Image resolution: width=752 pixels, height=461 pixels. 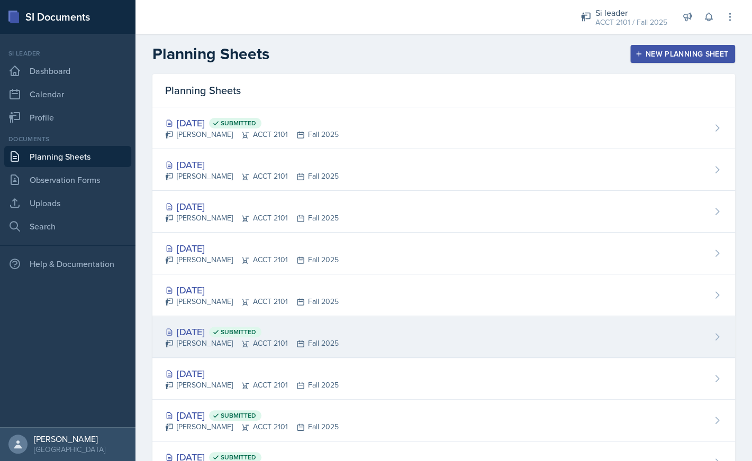 What do you see at coordinates (68, 180) in the screenshot?
I see `a: Observation Forms` at bounding box center [68, 180].